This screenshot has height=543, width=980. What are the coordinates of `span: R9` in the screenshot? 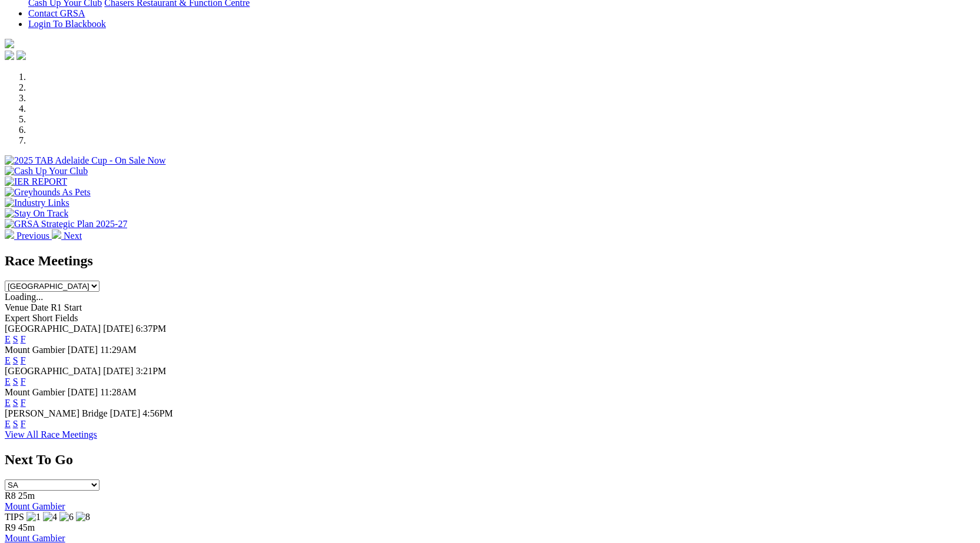 It's located at (10, 528).